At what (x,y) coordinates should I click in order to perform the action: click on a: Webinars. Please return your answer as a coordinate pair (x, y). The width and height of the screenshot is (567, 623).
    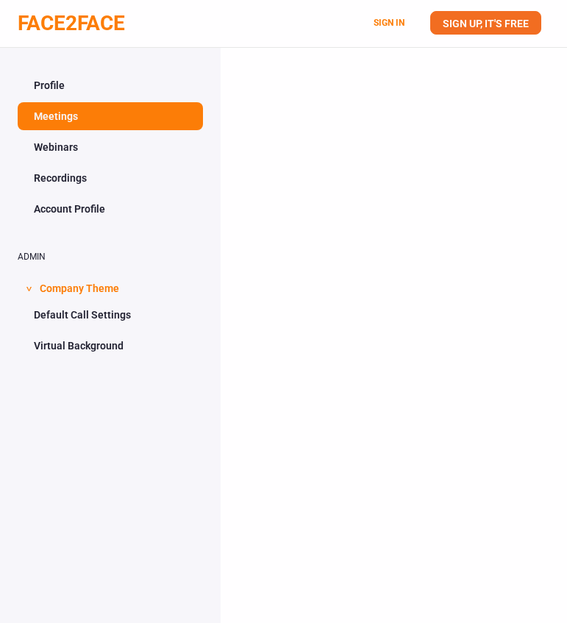
    Looking at the image, I should click on (110, 147).